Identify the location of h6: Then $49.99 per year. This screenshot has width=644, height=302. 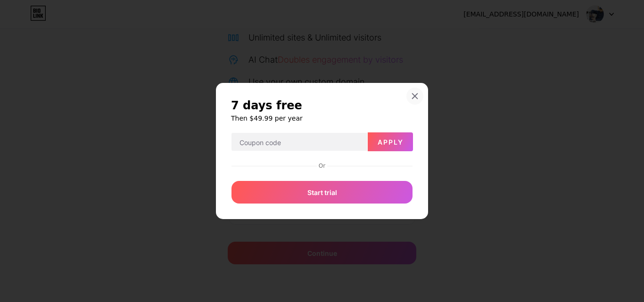
(322, 119).